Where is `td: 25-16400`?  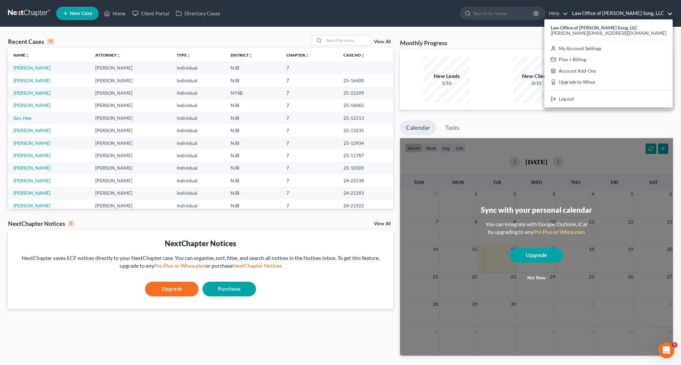 td: 25-16400 is located at coordinates (366, 80).